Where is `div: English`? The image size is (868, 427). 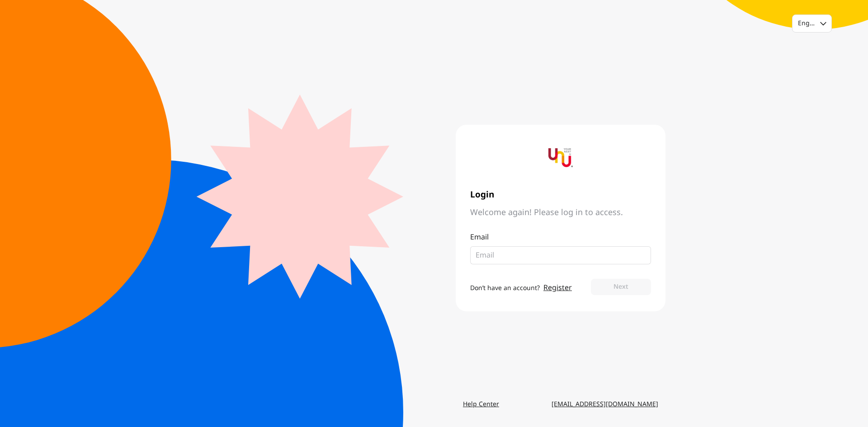 div: English is located at coordinates (806, 23).